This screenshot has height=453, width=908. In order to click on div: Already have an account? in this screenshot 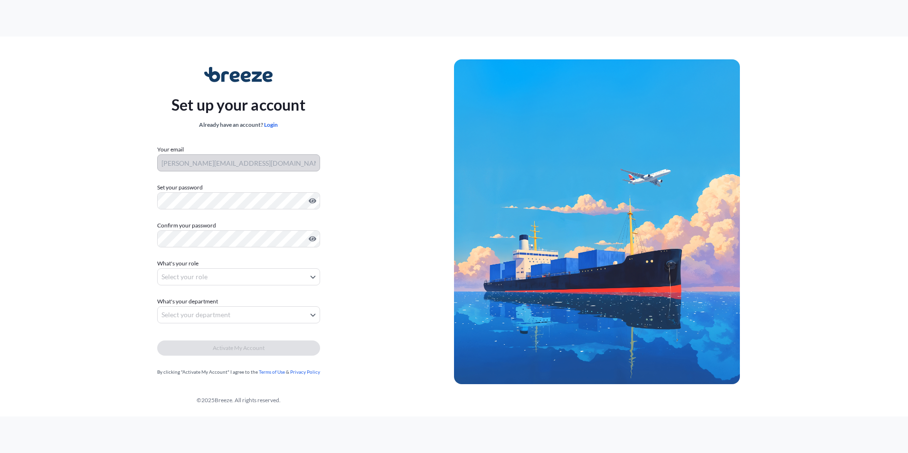, I will do `click(238, 125)`.